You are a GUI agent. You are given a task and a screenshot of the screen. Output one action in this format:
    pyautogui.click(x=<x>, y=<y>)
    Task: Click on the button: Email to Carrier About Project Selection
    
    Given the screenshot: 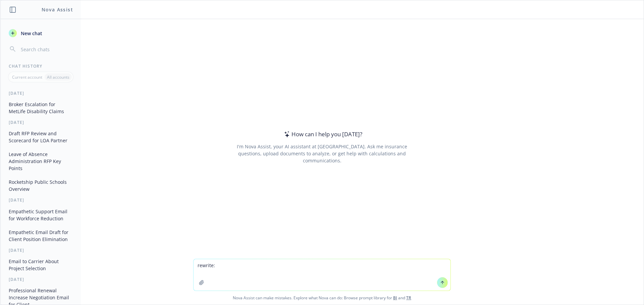 What is the action you would take?
    pyautogui.click(x=41, y=265)
    